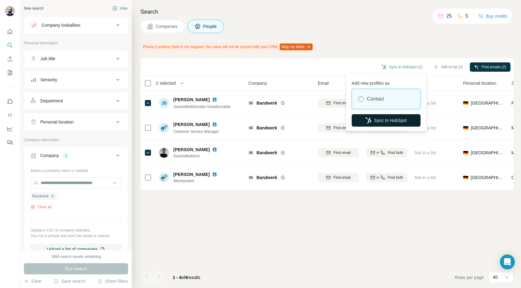  Describe the element at coordinates (186, 277) in the screenshot. I see `span: results` at that location.